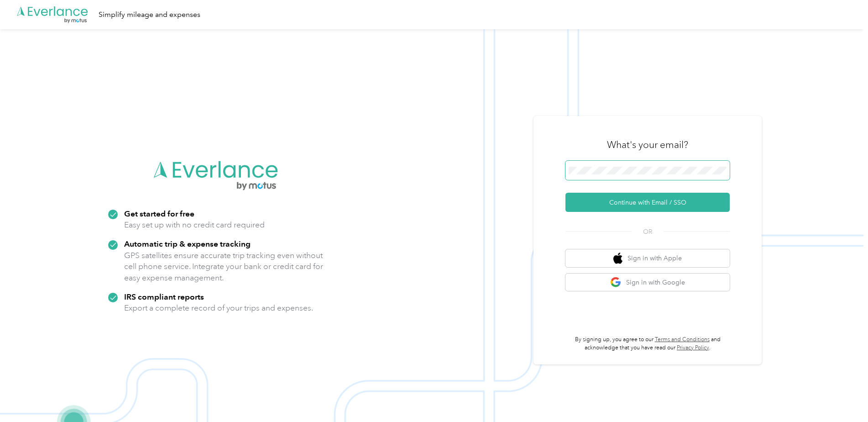  What do you see at coordinates (647, 344) in the screenshot?
I see `p: By signing up, you agree to our and acknowledge that you have read our .` at bounding box center [647, 344].